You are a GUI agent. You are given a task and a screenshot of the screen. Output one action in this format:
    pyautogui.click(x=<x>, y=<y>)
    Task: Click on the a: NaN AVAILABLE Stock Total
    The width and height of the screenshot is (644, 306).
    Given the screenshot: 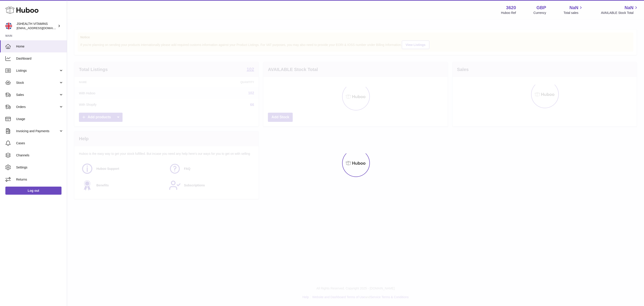 What is the action you would take?
    pyautogui.click(x=619, y=10)
    